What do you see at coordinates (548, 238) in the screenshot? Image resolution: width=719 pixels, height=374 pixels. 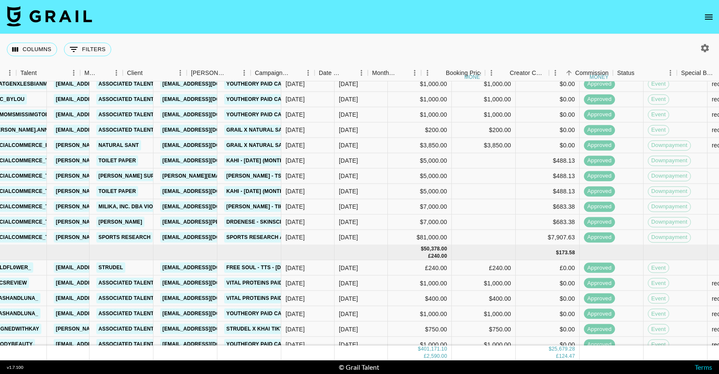 I see `div: $7,907.63` at bounding box center [548, 238].